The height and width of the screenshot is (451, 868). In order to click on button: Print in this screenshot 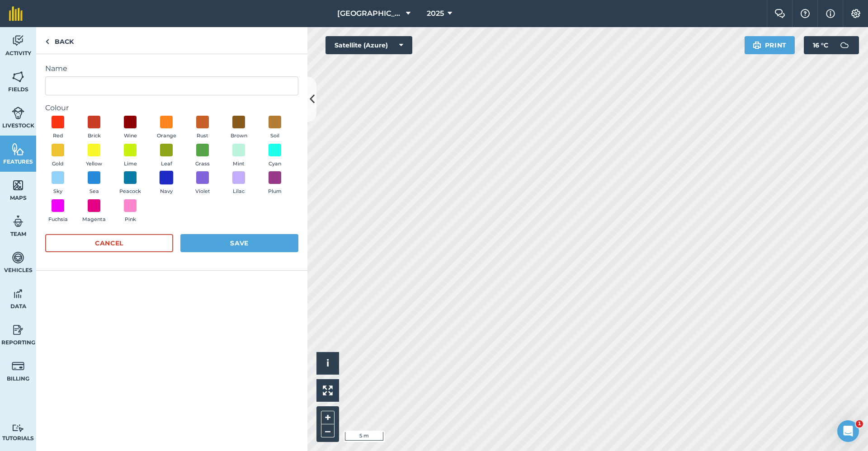, I will do `click(770, 45)`.